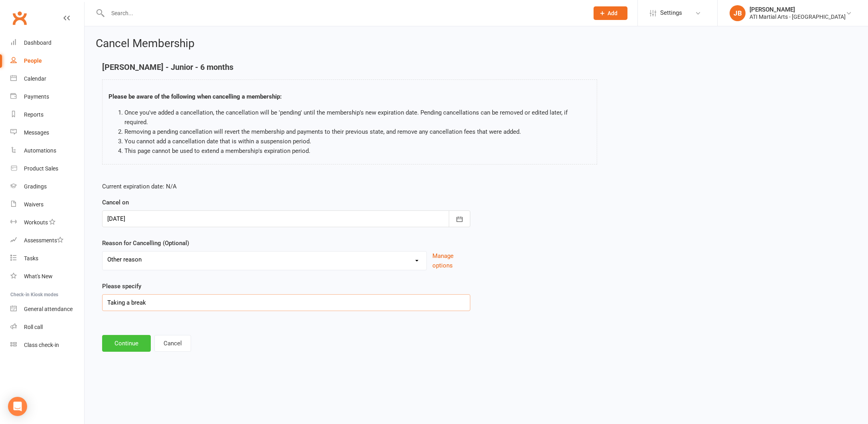 This screenshot has width=868, height=424. I want to click on div: Open Intercom Messenger, so click(18, 406).